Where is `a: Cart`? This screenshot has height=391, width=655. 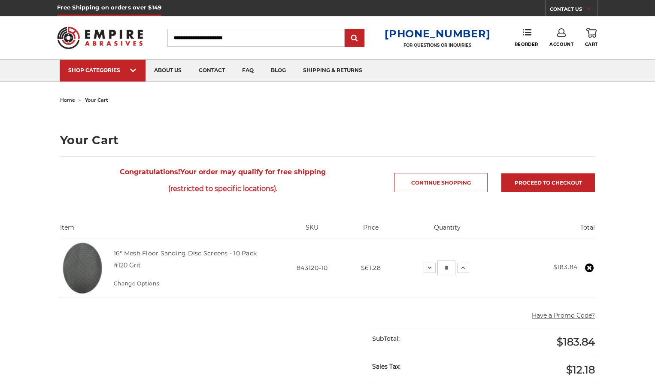 a: Cart is located at coordinates (591, 38).